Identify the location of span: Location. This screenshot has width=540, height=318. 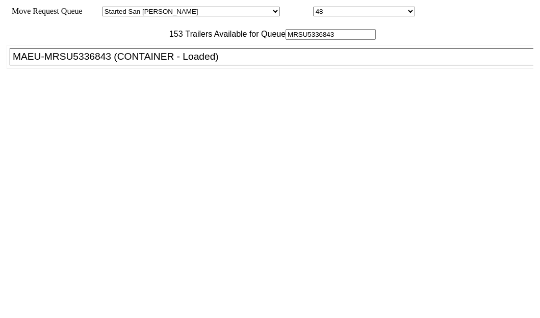
(296, 11).